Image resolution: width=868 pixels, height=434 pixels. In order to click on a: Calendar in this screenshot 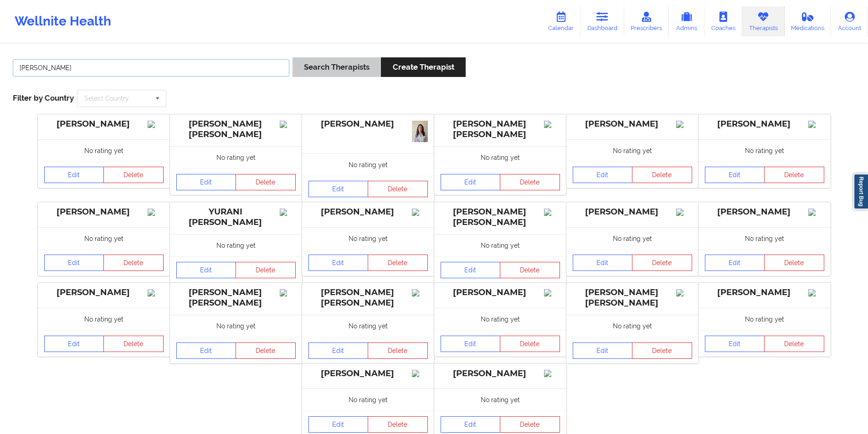, I will do `click(562, 22)`.